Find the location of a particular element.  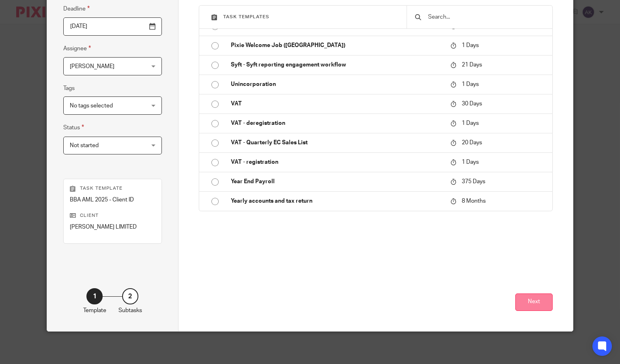

p: VAT - Quarterly EC Sales List is located at coordinates (336, 143).